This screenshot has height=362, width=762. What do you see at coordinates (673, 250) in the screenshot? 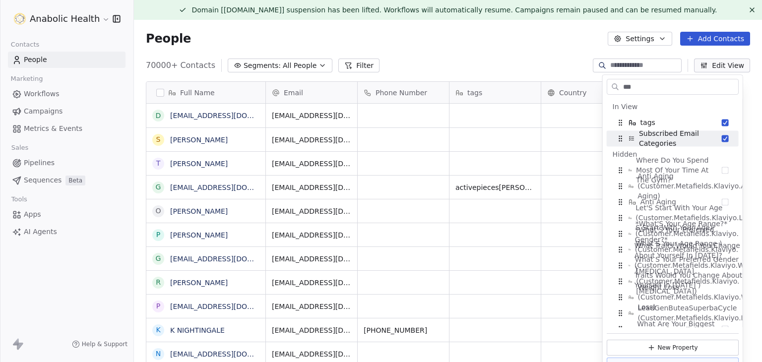
I see `div: *What'S Your Preferred Gender?* (Customer.Metafields.Klaviyo. What S Your Preferred Gender )` at bounding box center [673, 250].